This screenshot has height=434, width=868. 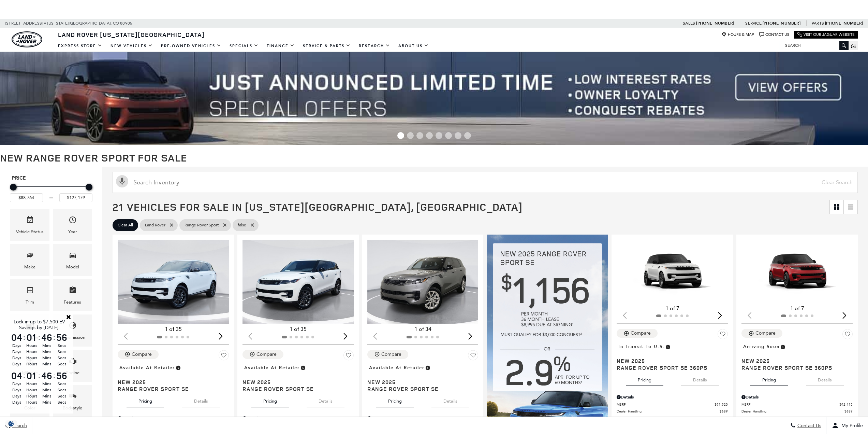 I want to click on span: $689, so click(x=724, y=411).